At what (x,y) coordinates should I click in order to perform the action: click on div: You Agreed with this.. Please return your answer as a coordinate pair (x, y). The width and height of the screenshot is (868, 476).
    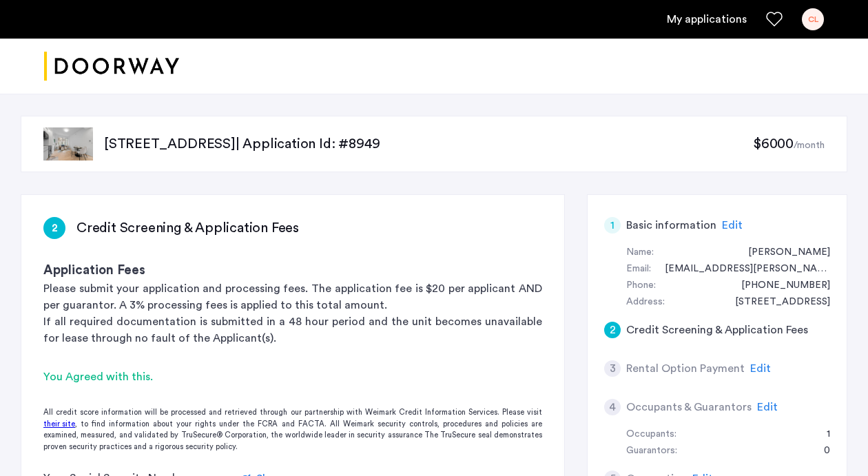
    Looking at the image, I should click on (293, 377).